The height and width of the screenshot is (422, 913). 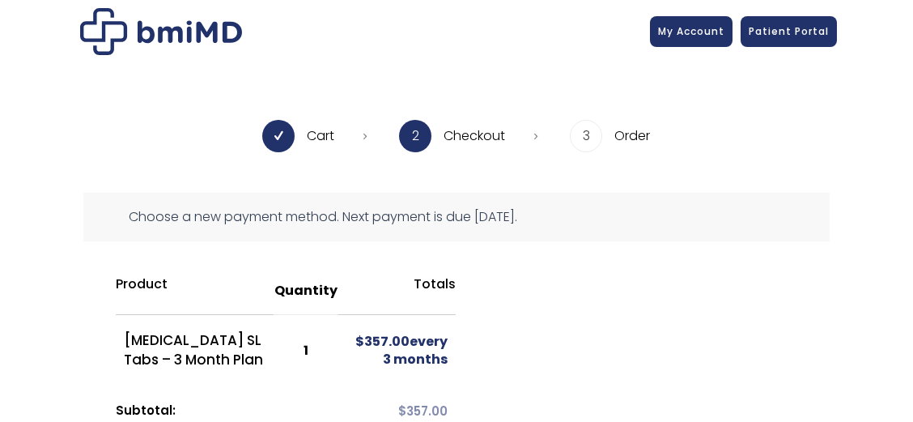 I want to click on li: Checkout, so click(x=468, y=136).